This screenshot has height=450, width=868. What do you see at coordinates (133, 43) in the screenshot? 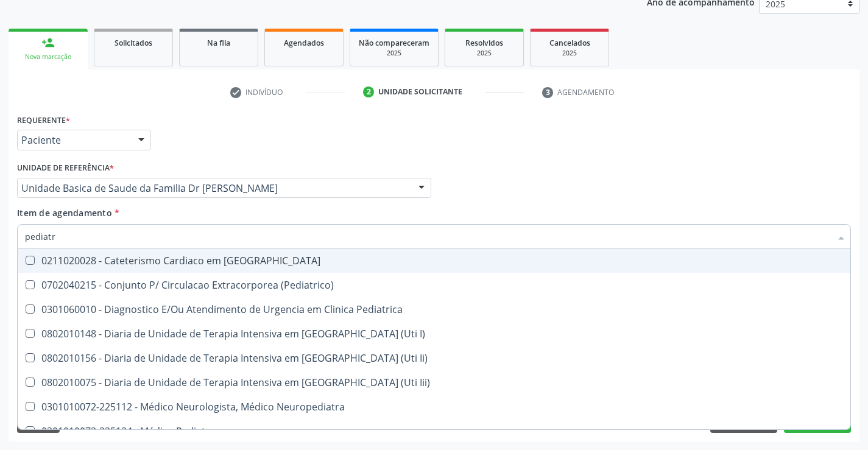
I see `span: Solicitados` at bounding box center [133, 43].